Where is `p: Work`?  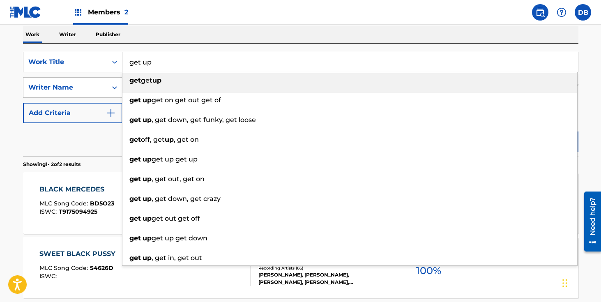
p: Work is located at coordinates (32, 35).